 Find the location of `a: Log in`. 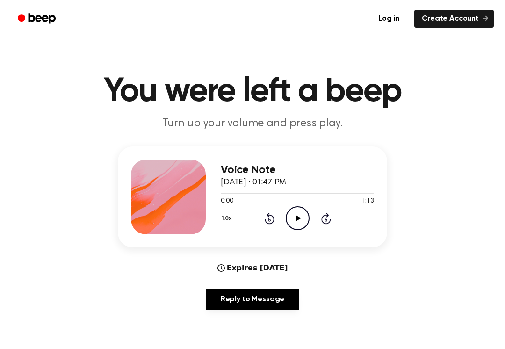

a: Log in is located at coordinates (389, 19).